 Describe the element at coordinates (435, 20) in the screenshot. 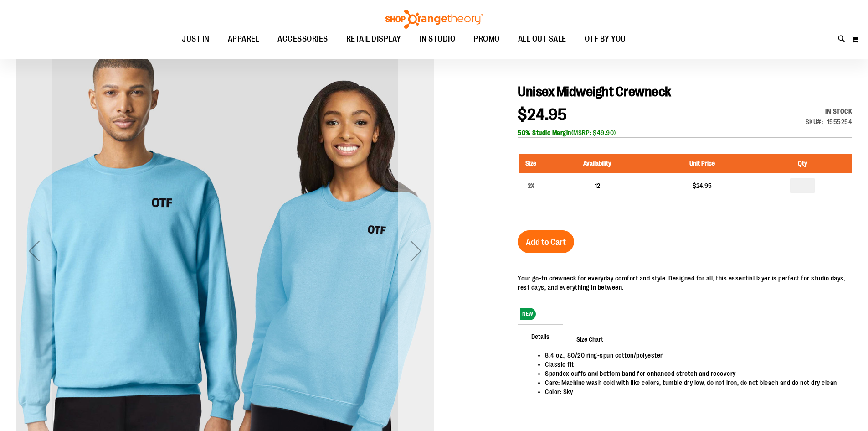

I see `img: Shop Orangetheory` at that location.